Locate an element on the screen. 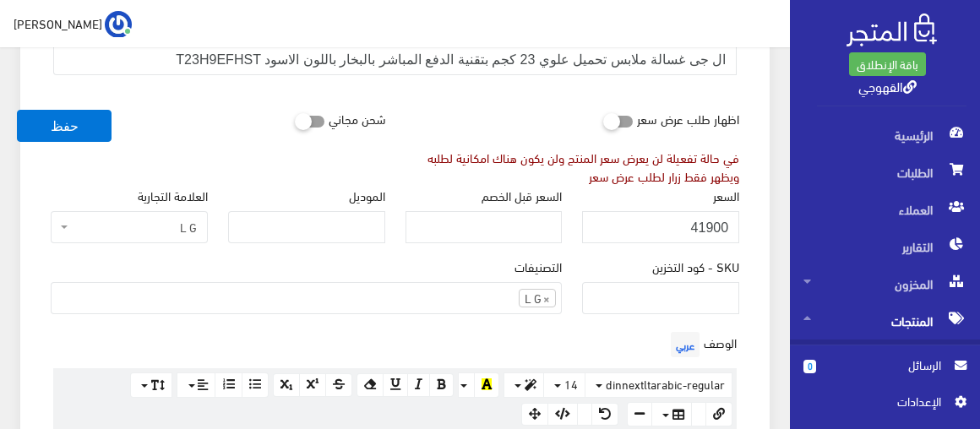 This screenshot has height=429, width=980. a: الرئيسية is located at coordinates (884, 135).